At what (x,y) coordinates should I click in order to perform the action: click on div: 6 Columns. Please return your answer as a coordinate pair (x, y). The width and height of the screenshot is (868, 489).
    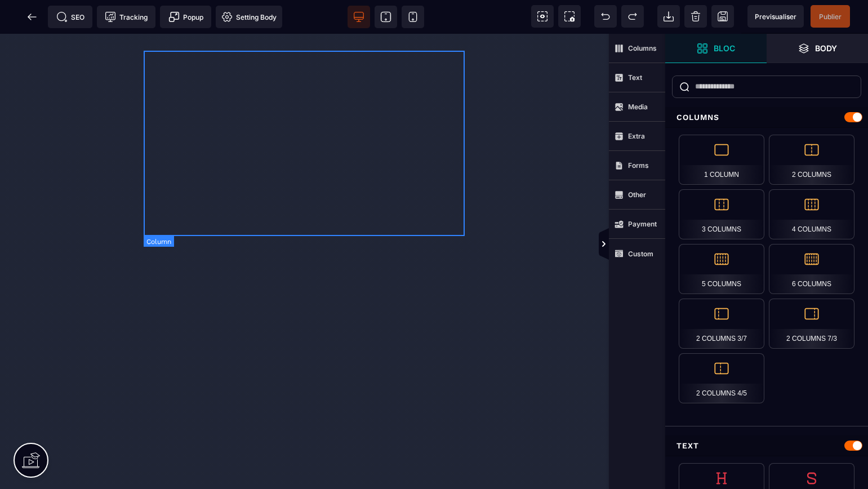
    Looking at the image, I should click on (812, 269).